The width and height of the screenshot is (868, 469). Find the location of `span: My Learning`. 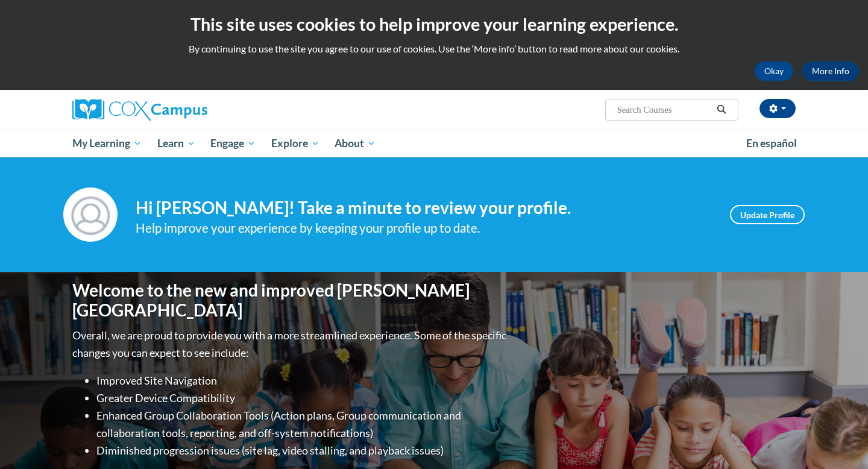

span: My Learning is located at coordinates (107, 144).